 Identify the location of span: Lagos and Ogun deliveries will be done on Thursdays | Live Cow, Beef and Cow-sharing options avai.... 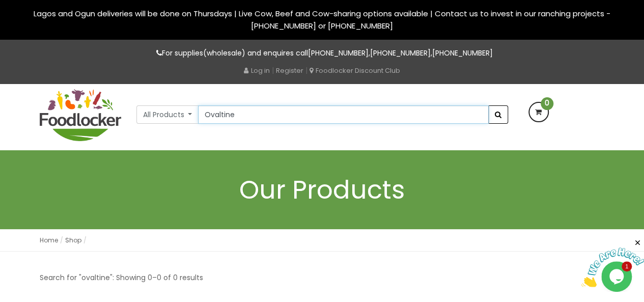
(322, 19).